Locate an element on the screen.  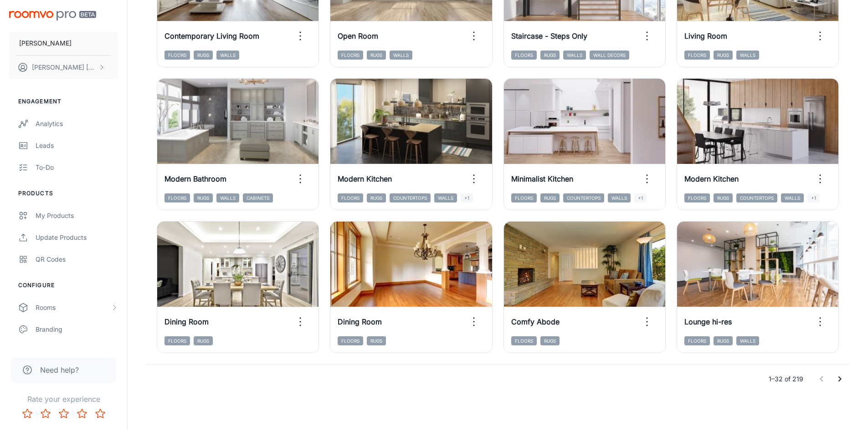
p: 1–32 of 219 is located at coordinates (786, 379).